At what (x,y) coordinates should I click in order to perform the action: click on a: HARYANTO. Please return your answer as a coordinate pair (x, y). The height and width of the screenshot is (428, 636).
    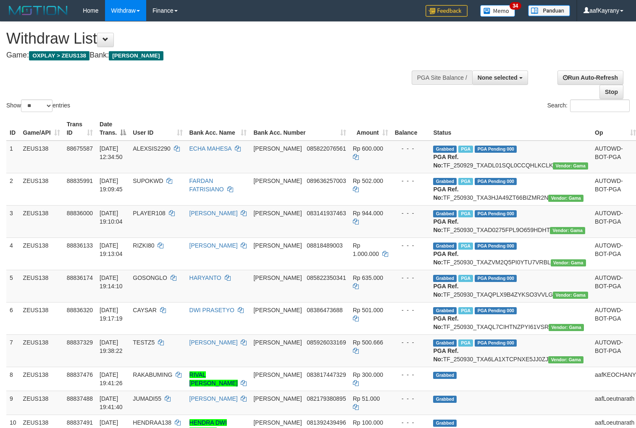
    Looking at the image, I should click on (205, 278).